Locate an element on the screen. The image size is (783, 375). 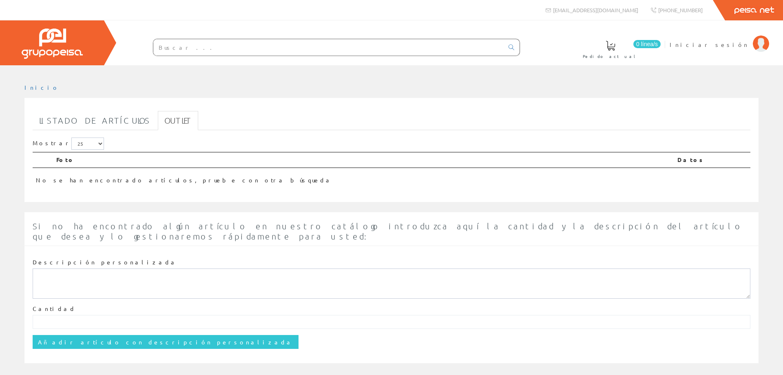
a: Outlet is located at coordinates (178, 120).